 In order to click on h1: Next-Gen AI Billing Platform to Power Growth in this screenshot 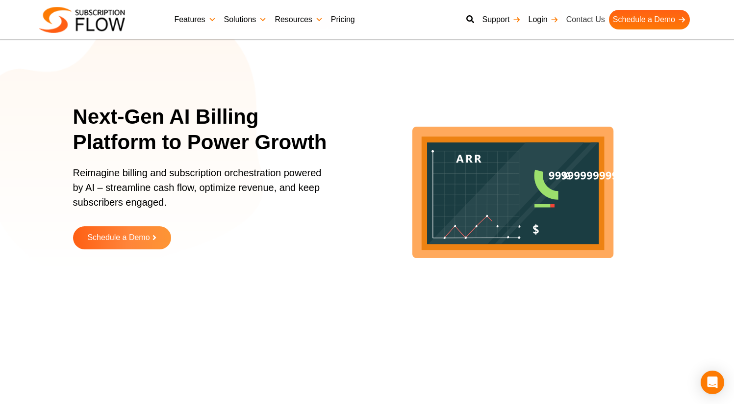, I will do `click(207, 130)`.